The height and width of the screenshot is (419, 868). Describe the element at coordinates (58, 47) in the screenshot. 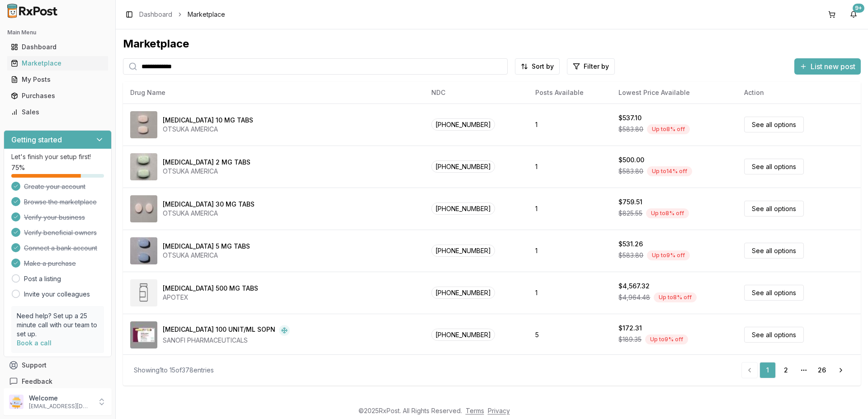

I see `button: Dashboard` at that location.